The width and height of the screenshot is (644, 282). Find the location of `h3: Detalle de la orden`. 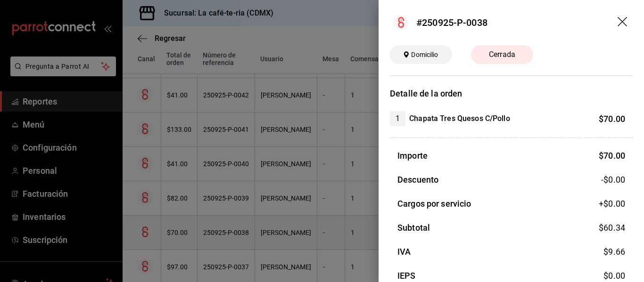

h3: Detalle de la orden is located at coordinates (511, 93).